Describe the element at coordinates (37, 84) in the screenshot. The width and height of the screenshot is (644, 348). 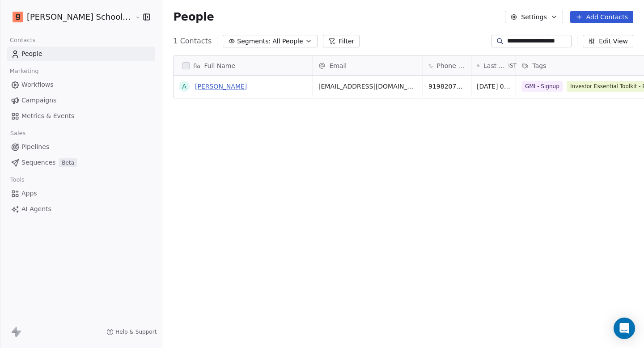
I see `span: Workflows` at that location.